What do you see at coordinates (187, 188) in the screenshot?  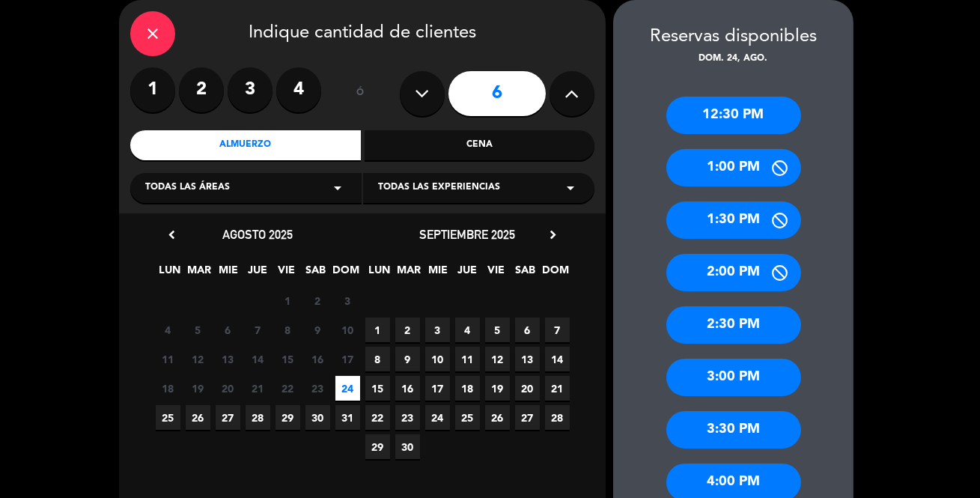 I see `span: Todas las áreas` at bounding box center [187, 188].